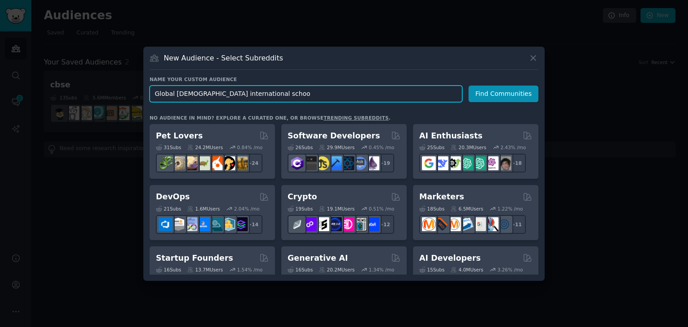 The height and width of the screenshot is (327, 688). I want to click on div: 1.6M Users, so click(203, 209).